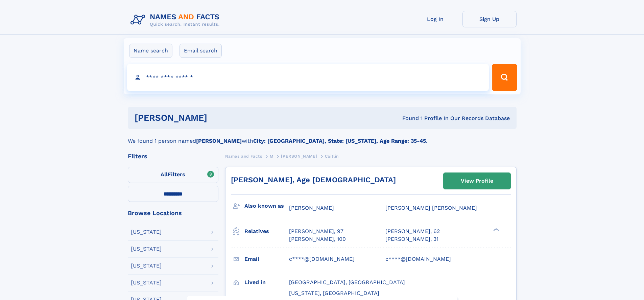 This screenshot has width=644, height=300. I want to click on div: View Profile, so click(477, 181).